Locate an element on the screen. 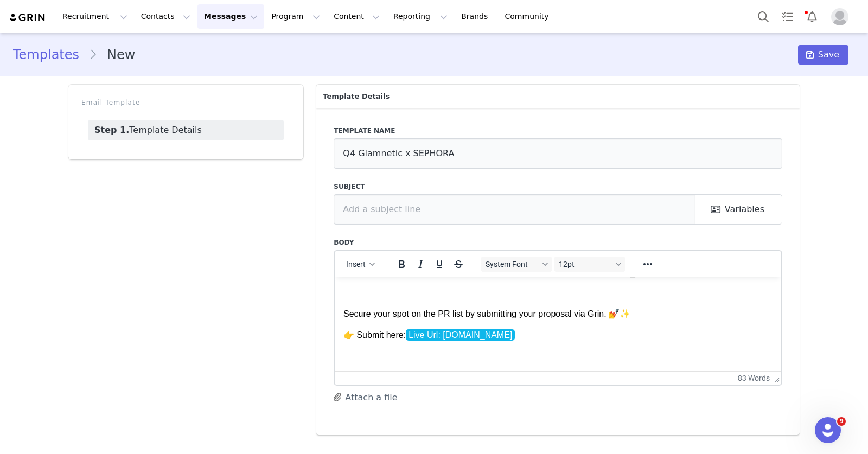 This screenshot has height=454, width=868. button: Fonts is located at coordinates (516, 264).